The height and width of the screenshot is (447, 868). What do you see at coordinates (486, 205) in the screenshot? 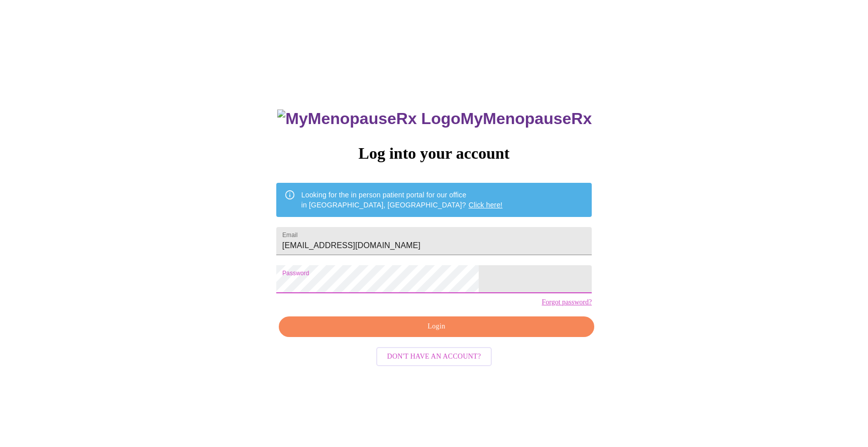
I see `a: Click here!` at bounding box center [486, 205].